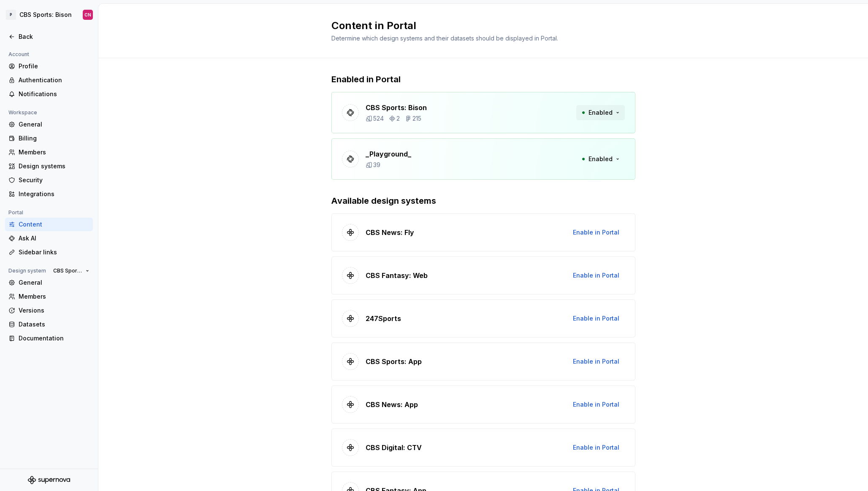 This screenshot has height=491, width=868. I want to click on div: Authentication, so click(54, 80).